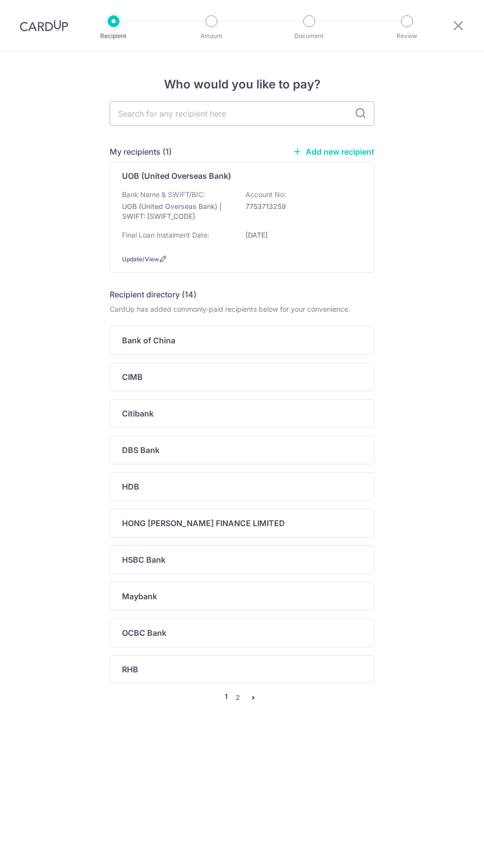 Image resolution: width=484 pixels, height=868 pixels. I want to click on p: Maybank, so click(139, 597).